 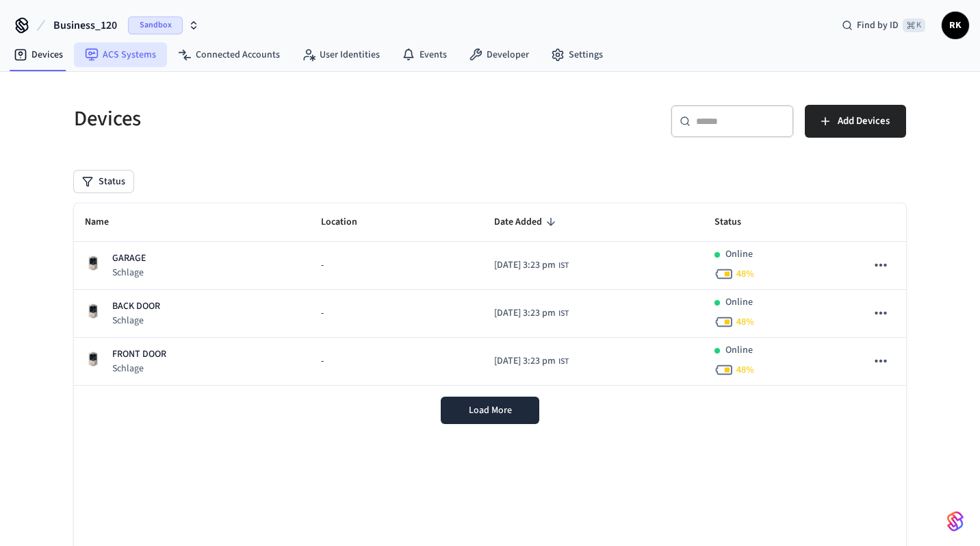 What do you see at coordinates (39, 55) in the screenshot?
I see `a: Devices` at bounding box center [39, 55].